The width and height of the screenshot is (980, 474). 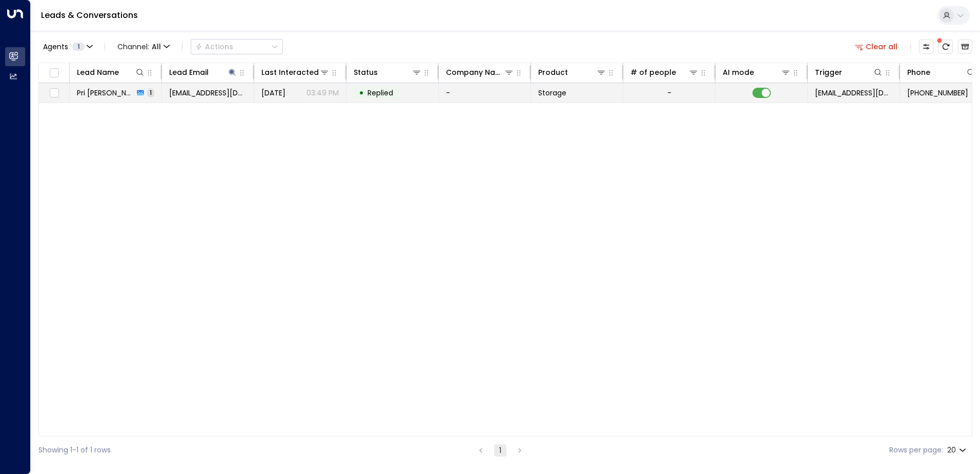 I want to click on div: Button group with a nested menu, so click(x=237, y=46).